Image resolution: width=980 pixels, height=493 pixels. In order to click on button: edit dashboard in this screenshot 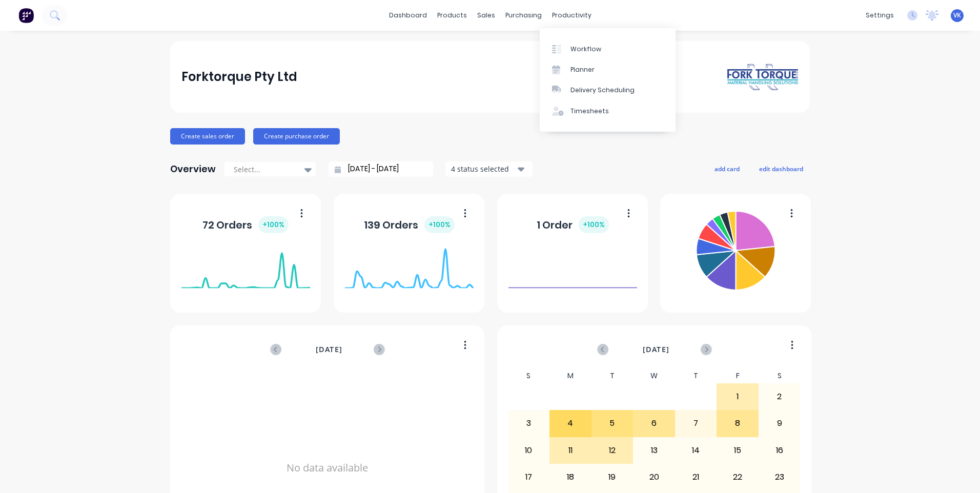, I will do `click(781, 168)`.